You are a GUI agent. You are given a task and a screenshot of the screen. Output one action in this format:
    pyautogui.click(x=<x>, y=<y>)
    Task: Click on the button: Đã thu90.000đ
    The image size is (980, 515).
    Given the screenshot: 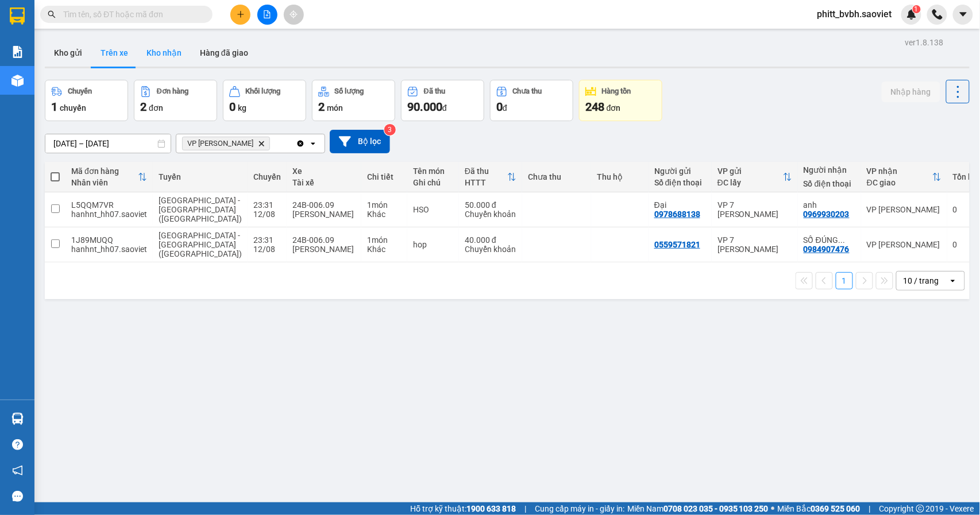 What is the action you would take?
    pyautogui.click(x=442, y=100)
    